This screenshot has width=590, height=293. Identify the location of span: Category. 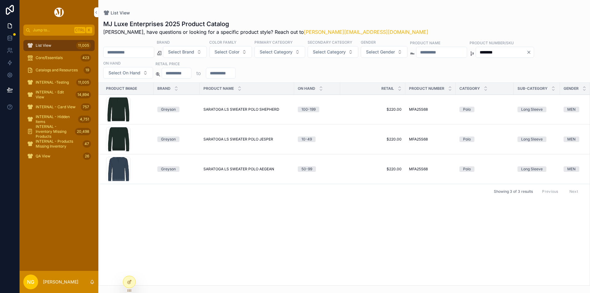
(470, 89).